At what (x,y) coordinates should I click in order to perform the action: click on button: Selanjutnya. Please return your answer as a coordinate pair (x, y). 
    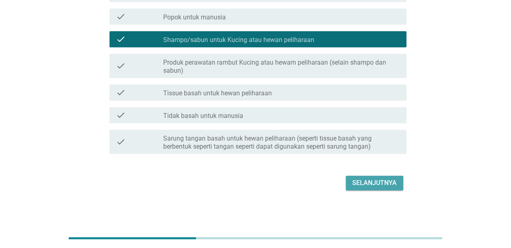
    Looking at the image, I should click on (375, 183).